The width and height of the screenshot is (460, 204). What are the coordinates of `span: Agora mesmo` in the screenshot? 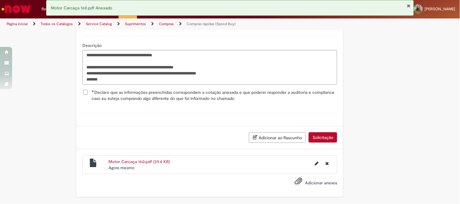 It's located at (121, 168).